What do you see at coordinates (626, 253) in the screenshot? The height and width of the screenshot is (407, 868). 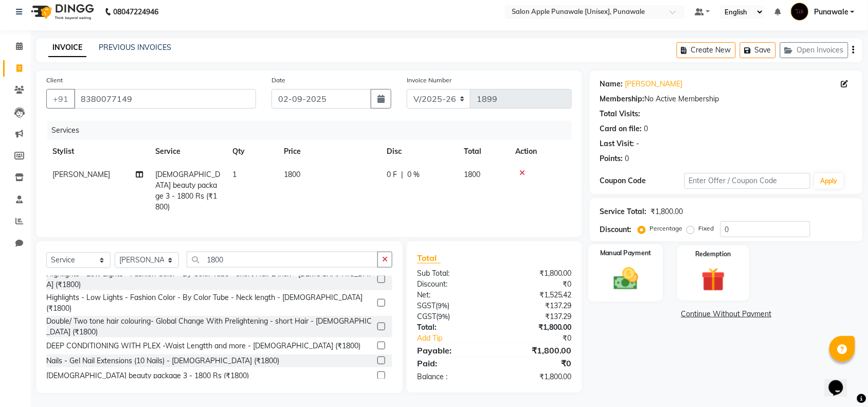 I see `label: Manual Payment` at bounding box center [626, 253].